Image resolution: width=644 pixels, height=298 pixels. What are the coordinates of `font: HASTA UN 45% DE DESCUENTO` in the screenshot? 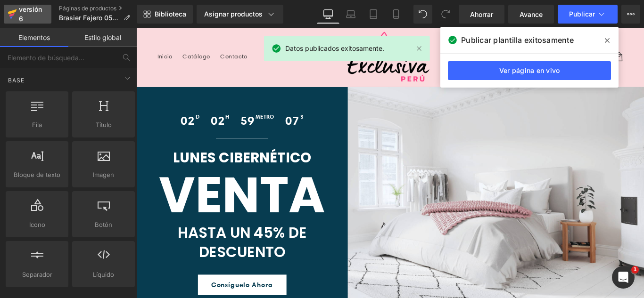 It's located at (119, 240).